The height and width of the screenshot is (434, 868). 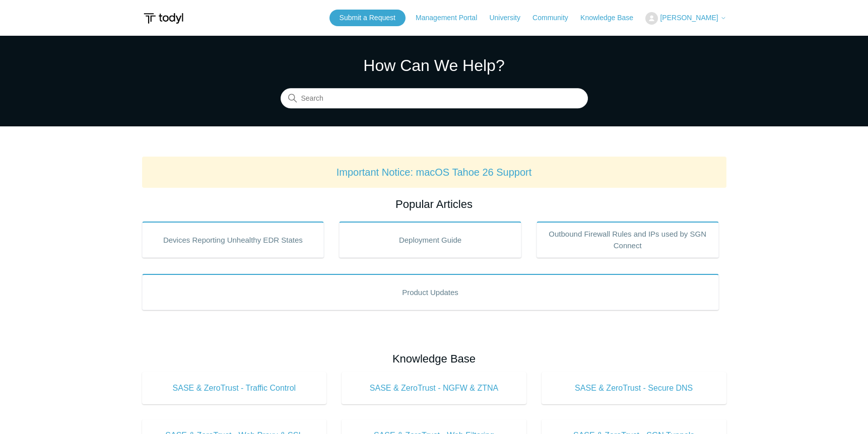 What do you see at coordinates (430, 240) in the screenshot?
I see `a: Deployment Guide` at bounding box center [430, 240].